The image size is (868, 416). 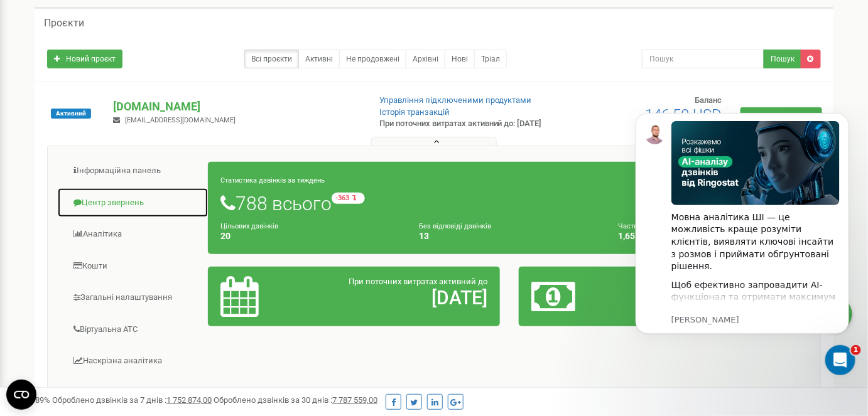 What do you see at coordinates (126, 129) in the screenshot?
I see `div: message notification from Oleksandr, Щойно. Мовна аналітика ШІ — це можливість краще розуміти клі...` at bounding box center [126, 129].